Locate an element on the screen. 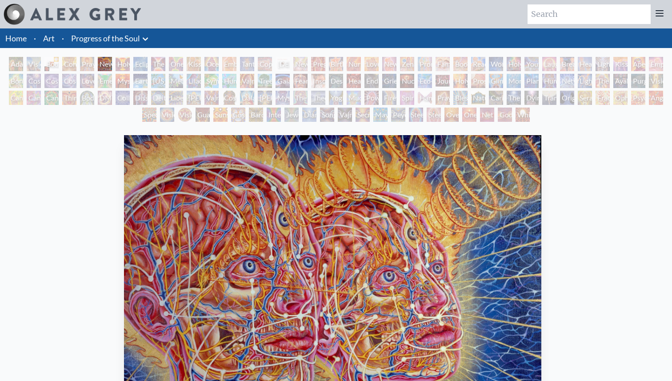 This screenshot has height=381, width=672. div: Eco-Atlas is located at coordinates (425, 81).